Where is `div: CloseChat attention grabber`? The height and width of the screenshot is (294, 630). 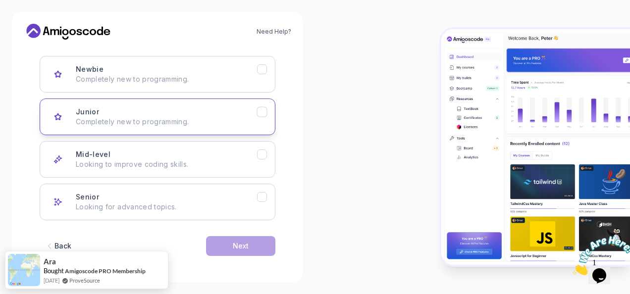
div: CloseChat attention grabber is located at coordinates (31, 23).